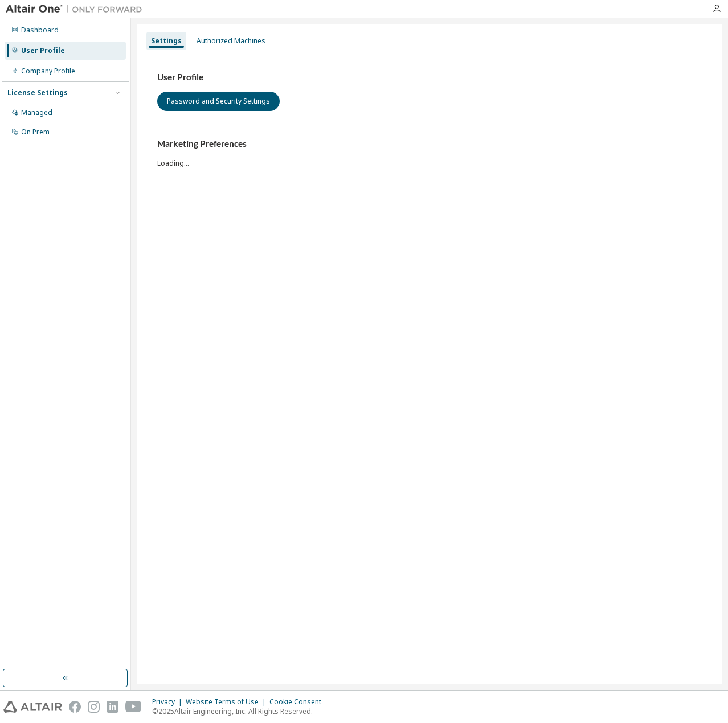  What do you see at coordinates (42, 51) in the screenshot?
I see `div: User Profile` at bounding box center [42, 51].